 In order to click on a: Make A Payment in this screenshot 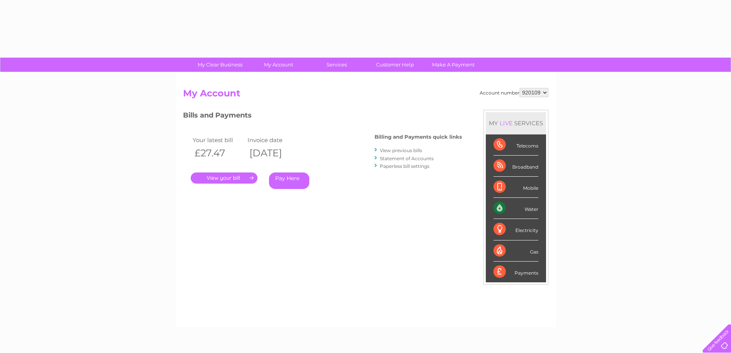, I will do `click(453, 64)`.